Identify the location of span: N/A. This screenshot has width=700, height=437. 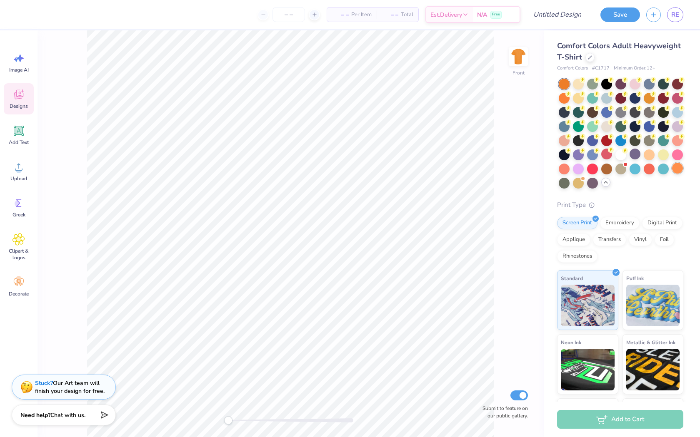
(482, 15).